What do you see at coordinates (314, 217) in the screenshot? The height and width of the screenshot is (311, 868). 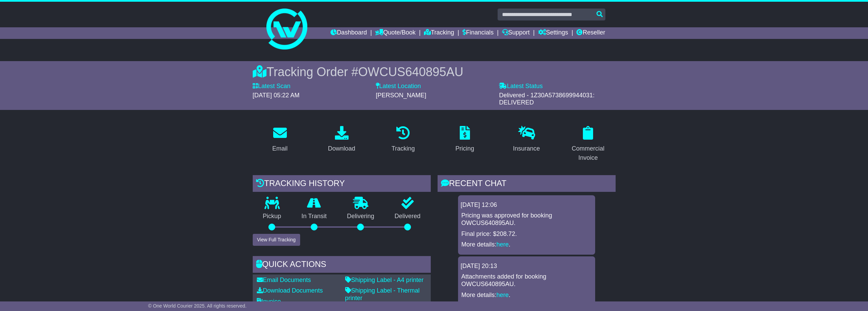 I see `p: In Transit` at bounding box center [314, 217].